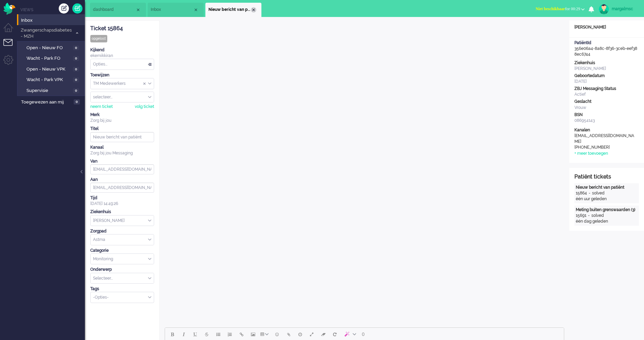 Image resolution: width=644 pixels, height=340 pixels. What do you see at coordinates (102, 107) in the screenshot?
I see `div: neem ticket` at bounding box center [102, 107].